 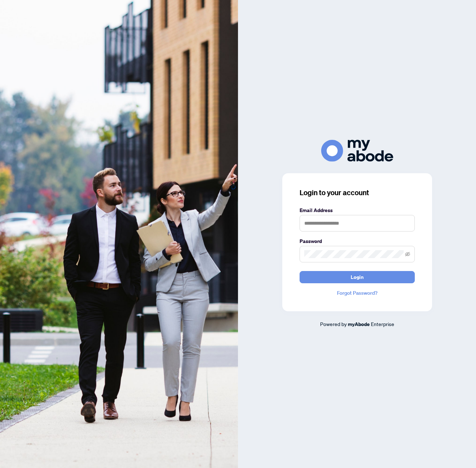 I want to click on span: Enterprise, so click(x=382, y=324).